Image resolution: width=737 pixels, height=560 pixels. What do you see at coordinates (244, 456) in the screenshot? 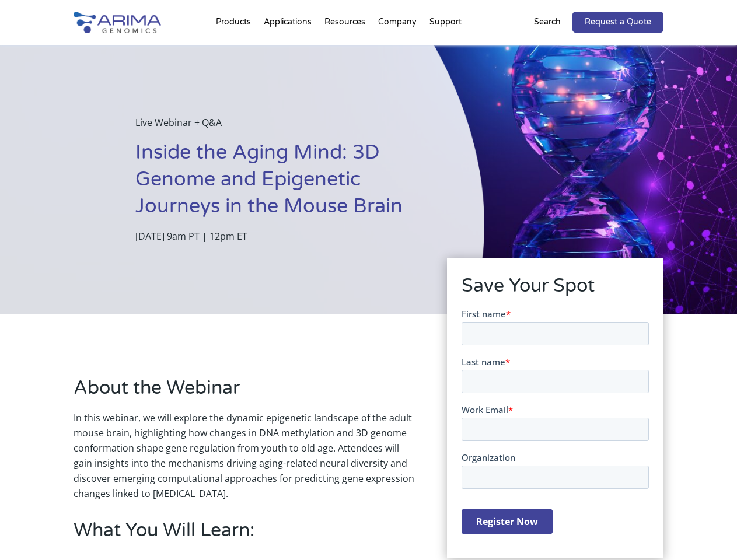
I see `p: In this webinar, we will explore the dynamic epigenetic landscape of the adult mouse brain, highl...` at bounding box center [244, 456].